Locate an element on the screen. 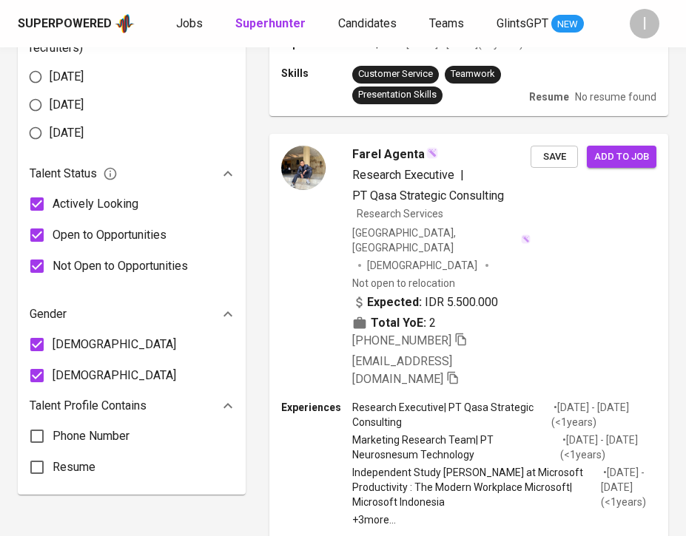 Image resolution: width=686 pixels, height=536 pixels. span: Candidates is located at coordinates (367, 23).